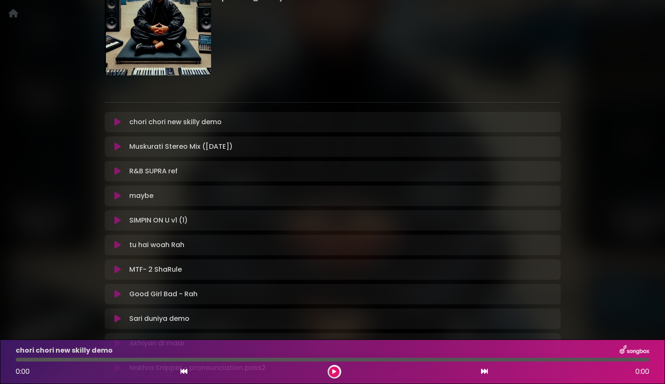 The image size is (665, 384). What do you see at coordinates (163, 294) in the screenshot?
I see `p: Good Girl Bad - Rah` at bounding box center [163, 294].